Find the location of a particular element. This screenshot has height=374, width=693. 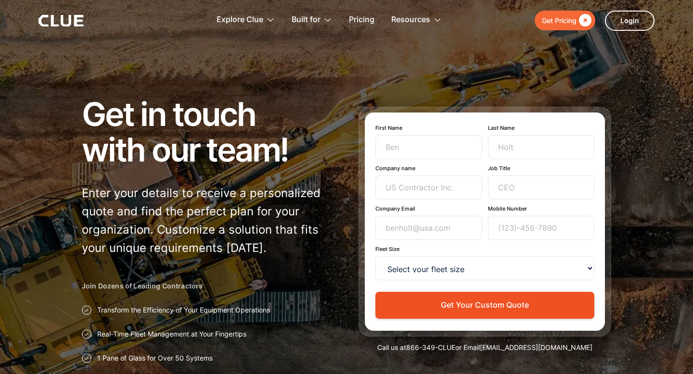

label: Company Email is located at coordinates (429, 209).